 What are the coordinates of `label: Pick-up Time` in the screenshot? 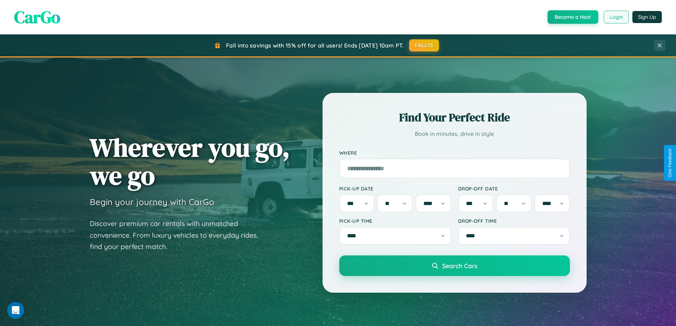 It's located at (395, 221).